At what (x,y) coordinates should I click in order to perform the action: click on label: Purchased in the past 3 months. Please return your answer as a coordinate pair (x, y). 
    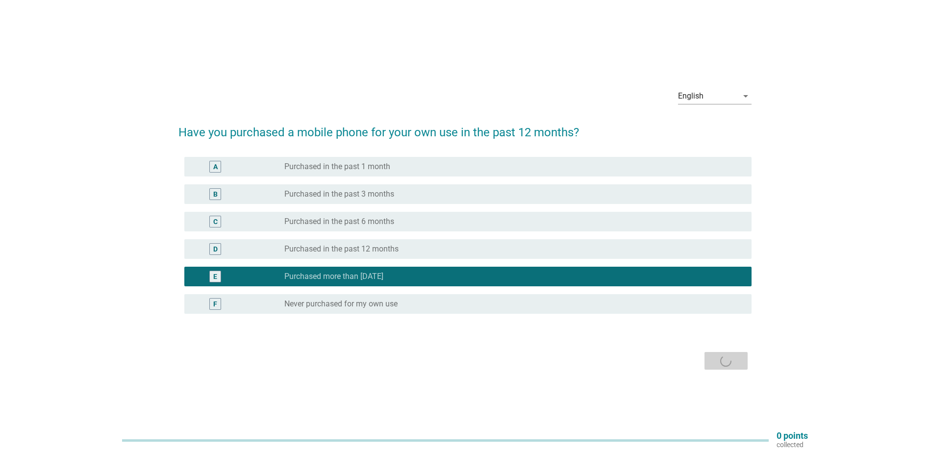
    Looking at the image, I should click on (339, 194).